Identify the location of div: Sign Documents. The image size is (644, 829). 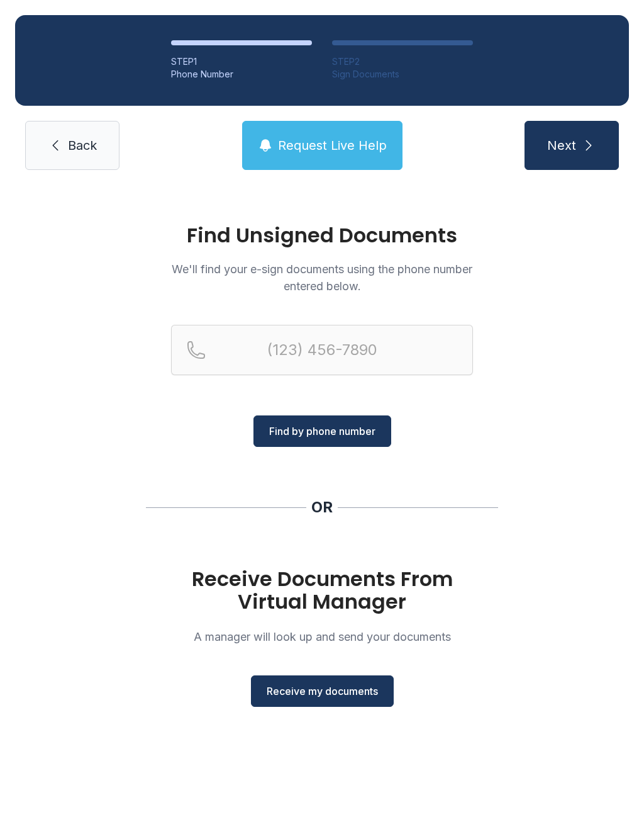
(402, 74).